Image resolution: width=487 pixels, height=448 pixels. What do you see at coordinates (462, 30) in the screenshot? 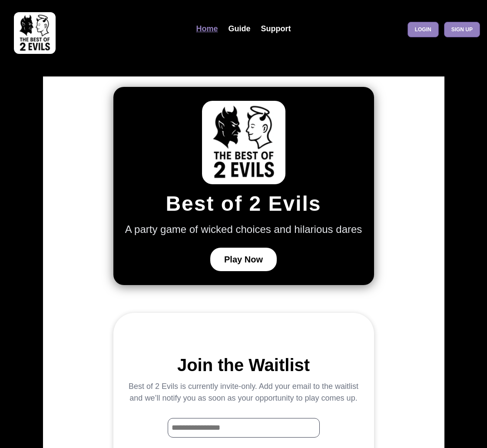
I see `a: Sign up` at bounding box center [462, 30].